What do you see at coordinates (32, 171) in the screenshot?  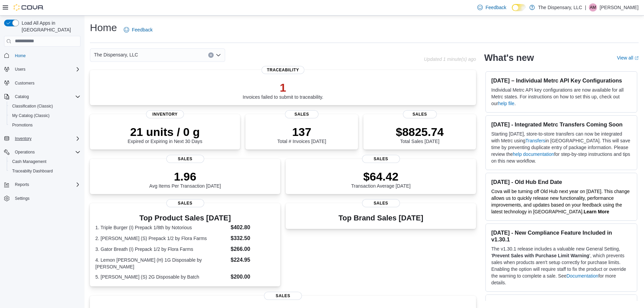 I see `a: Traceabilty Dashboard` at bounding box center [32, 171].